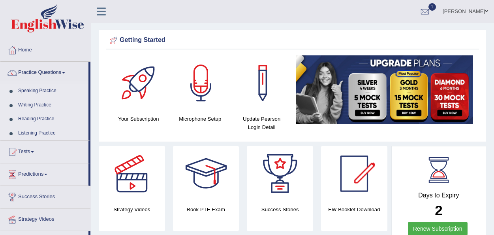 Image resolution: width=494 pixels, height=235 pixels. What do you see at coordinates (51, 119) in the screenshot?
I see `a: Reading Practice` at bounding box center [51, 119].